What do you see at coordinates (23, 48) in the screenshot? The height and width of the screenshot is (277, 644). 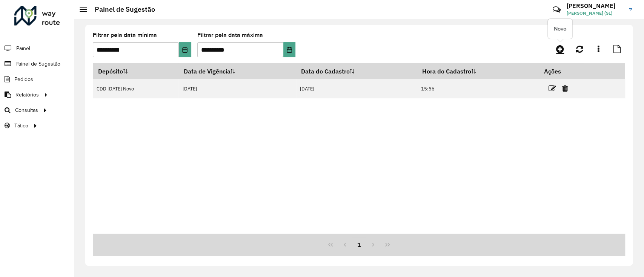 I see `span: Painel` at bounding box center [23, 48].